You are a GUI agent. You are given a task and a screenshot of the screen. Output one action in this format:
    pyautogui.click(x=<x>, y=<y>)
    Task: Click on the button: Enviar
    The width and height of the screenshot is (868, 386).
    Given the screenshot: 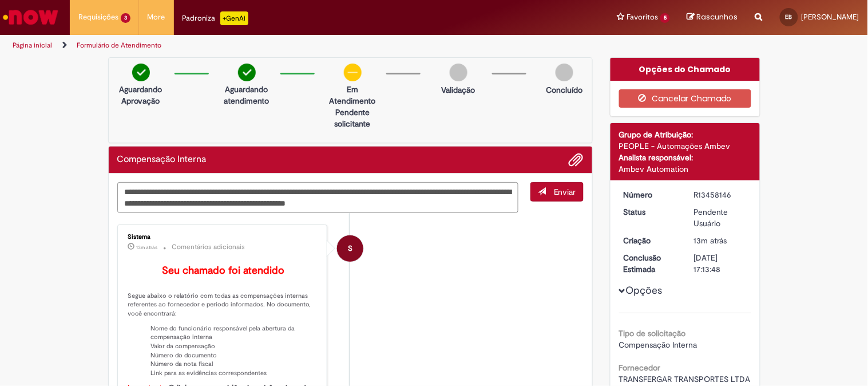 What is the action you would take?
    pyautogui.click(x=557, y=191)
    